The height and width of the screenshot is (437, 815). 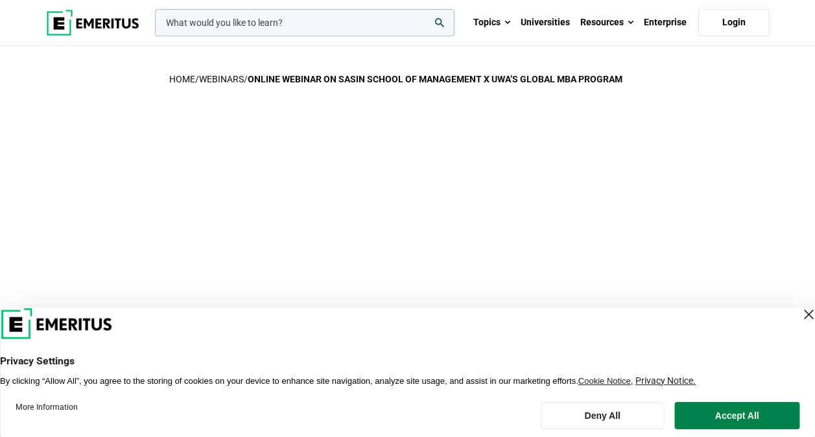 What do you see at coordinates (182, 79) in the screenshot?
I see `a: home` at bounding box center [182, 79].